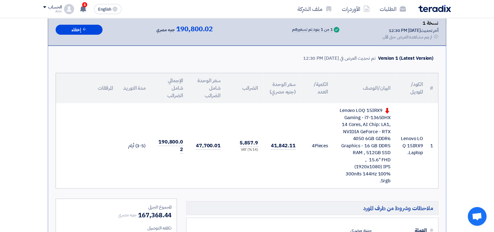  I want to click on th: سعر الوحدة (جنيه مصري), so click(282, 88).